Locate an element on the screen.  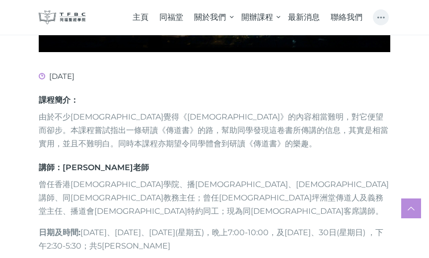
a: 主頁 is located at coordinates (140, 17).